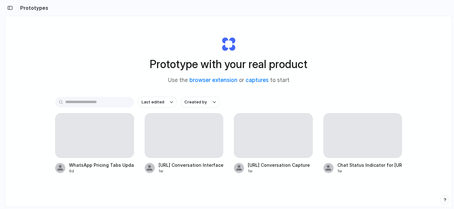 The width and height of the screenshot is (454, 209). I want to click on h1: Prototype with your real product, so click(229, 64).